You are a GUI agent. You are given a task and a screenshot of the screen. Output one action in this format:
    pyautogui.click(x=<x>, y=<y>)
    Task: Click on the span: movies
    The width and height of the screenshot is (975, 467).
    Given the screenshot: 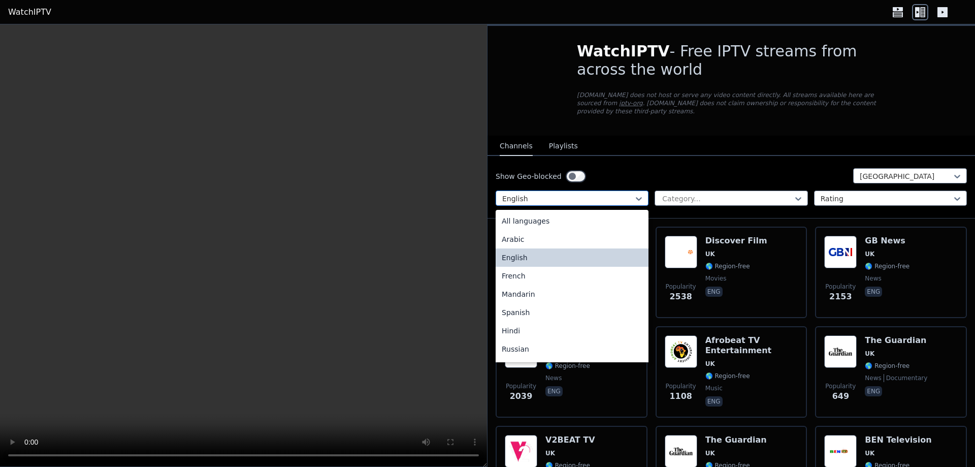 What is the action you would take?
    pyautogui.click(x=716, y=278)
    